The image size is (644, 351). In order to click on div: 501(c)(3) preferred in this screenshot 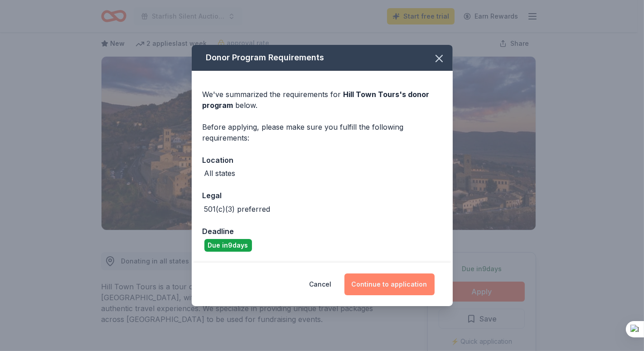, I will do `click(238, 209)`.